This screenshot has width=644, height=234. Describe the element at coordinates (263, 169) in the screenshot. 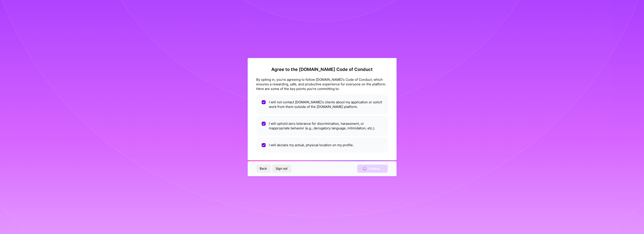

I see `span: Back` at that location.